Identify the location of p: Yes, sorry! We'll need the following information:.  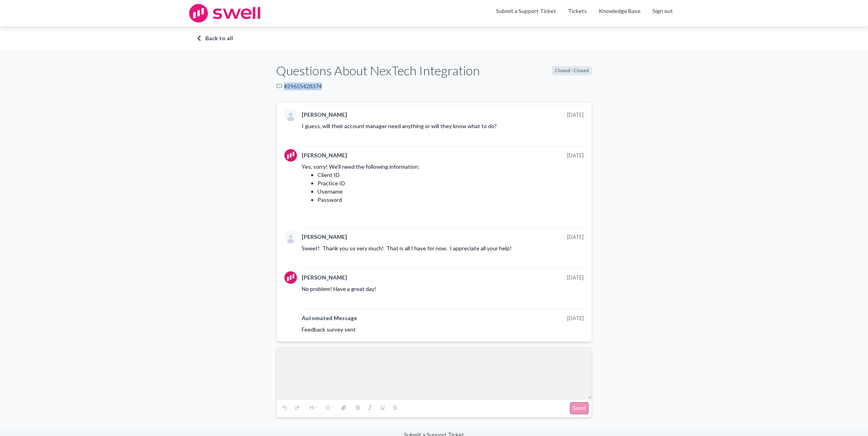
(442, 166).